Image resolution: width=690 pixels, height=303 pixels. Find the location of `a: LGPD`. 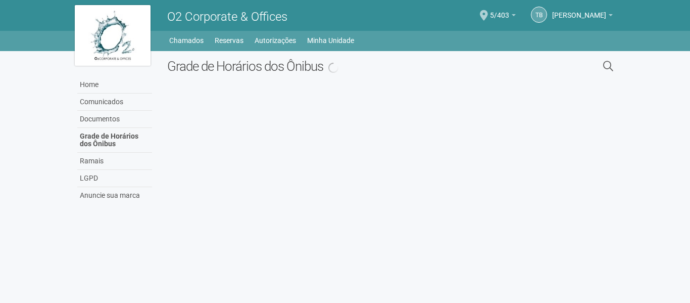

a: LGPD is located at coordinates (115, 178).